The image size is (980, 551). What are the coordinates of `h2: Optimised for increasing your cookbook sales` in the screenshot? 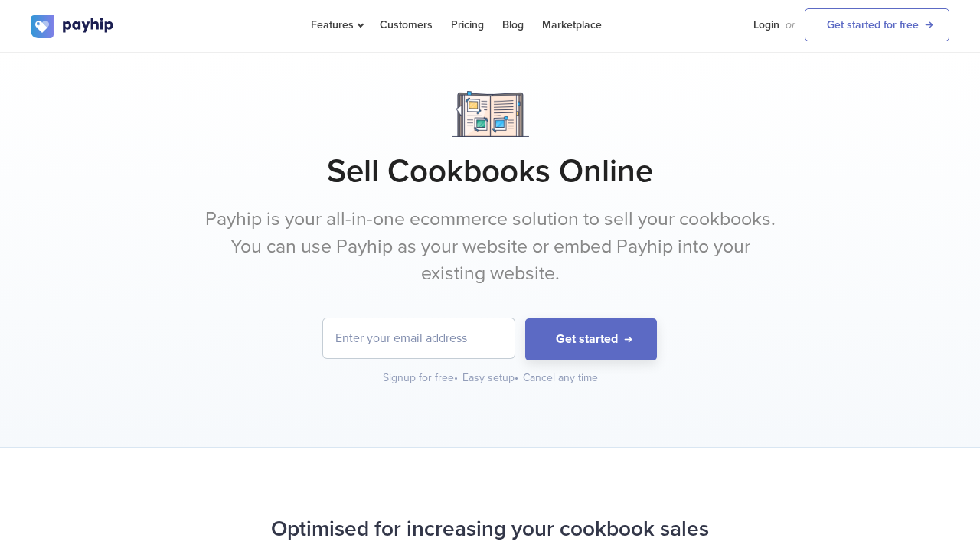 It's located at (490, 529).